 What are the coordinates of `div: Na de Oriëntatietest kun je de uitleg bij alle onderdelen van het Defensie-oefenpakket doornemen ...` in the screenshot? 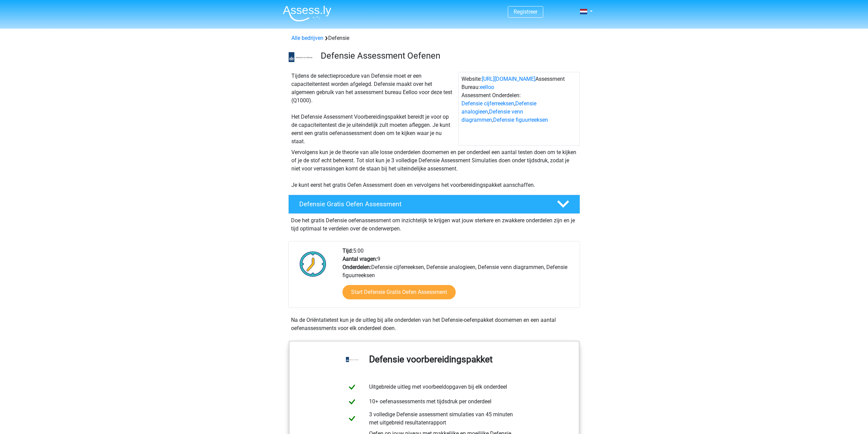 It's located at (434, 325).